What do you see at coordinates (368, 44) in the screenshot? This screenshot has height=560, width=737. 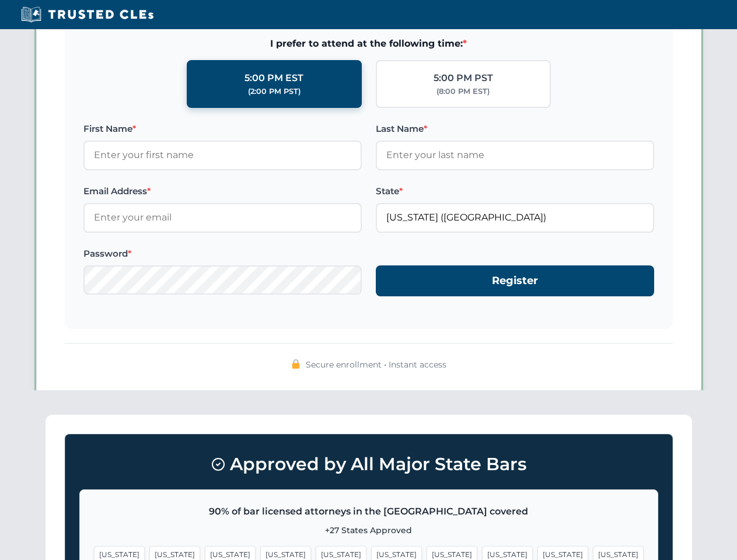 I see `span: I prefer to attend at the following time:` at bounding box center [368, 44].